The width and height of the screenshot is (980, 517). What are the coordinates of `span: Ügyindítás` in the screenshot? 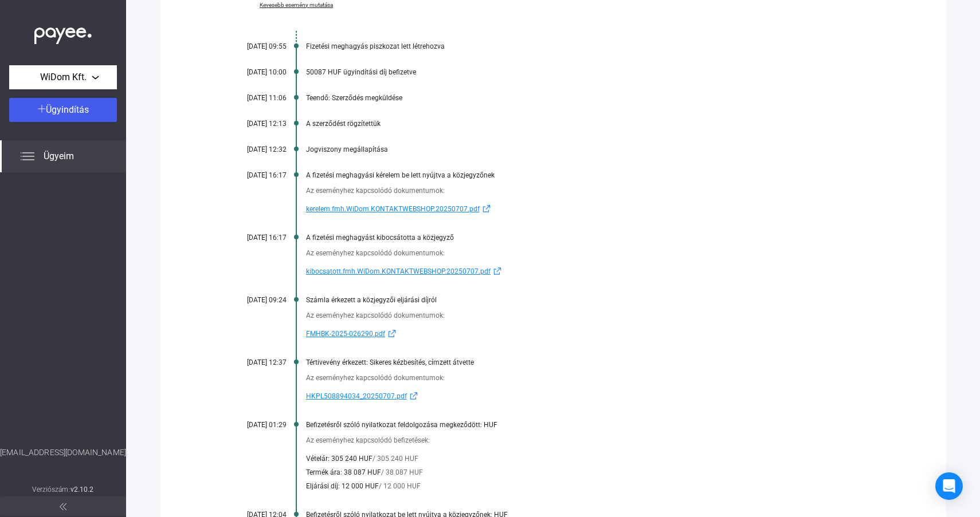 It's located at (67, 109).